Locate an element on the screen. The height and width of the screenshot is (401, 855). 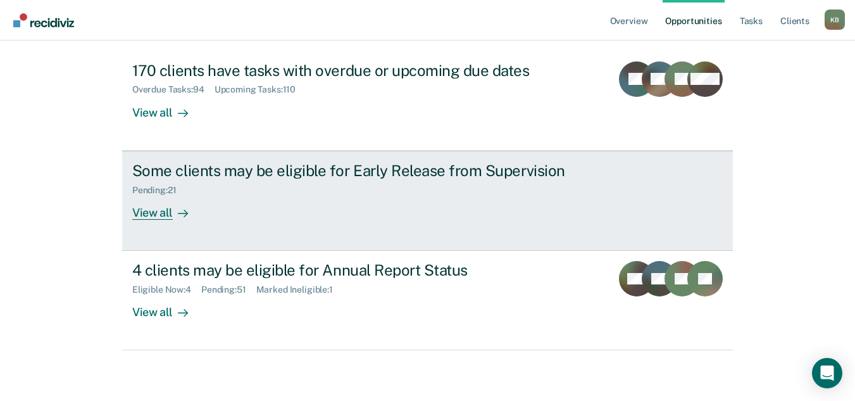
img: Recidiviz is located at coordinates (44, 20).